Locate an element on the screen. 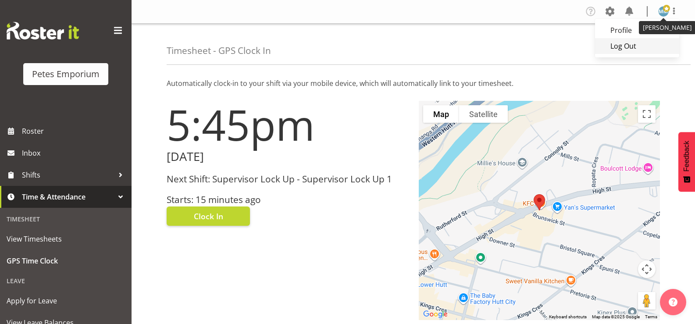  button: Feedback - Show survey is located at coordinates (687, 162).